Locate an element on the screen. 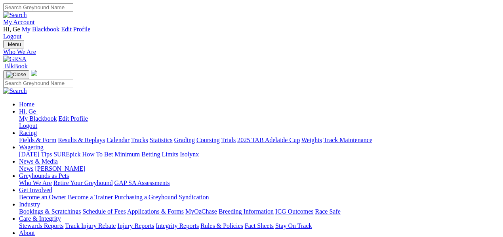 The width and height of the screenshot is (503, 237). div: Greyhounds as Pets is located at coordinates (260, 183).